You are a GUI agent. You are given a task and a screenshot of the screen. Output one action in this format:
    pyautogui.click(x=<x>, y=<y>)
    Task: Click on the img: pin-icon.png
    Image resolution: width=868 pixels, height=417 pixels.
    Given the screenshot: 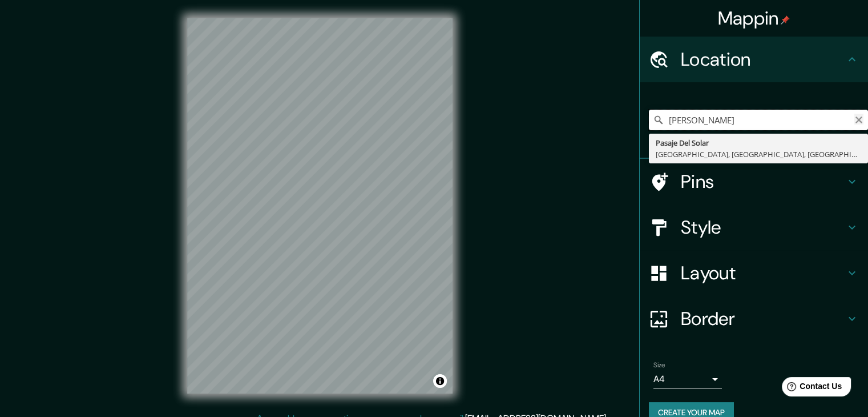 What is the action you would take?
    pyautogui.click(x=785, y=20)
    